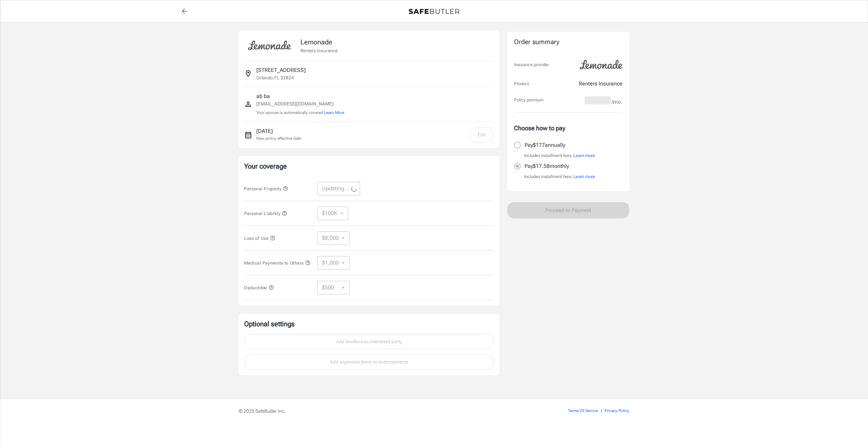  I want to click on p: Optional settings, so click(369, 324).